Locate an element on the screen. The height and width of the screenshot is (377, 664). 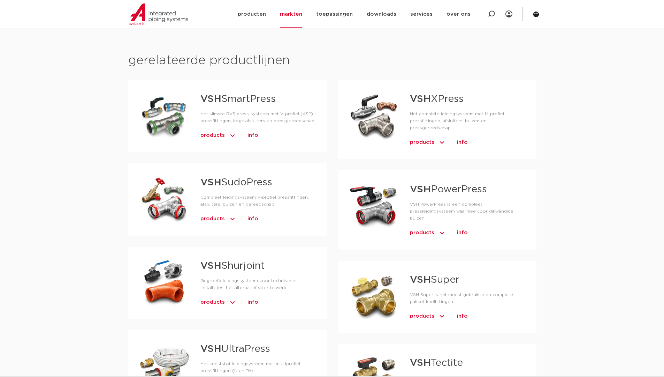
a: VSHUltraPress is located at coordinates (235, 349).